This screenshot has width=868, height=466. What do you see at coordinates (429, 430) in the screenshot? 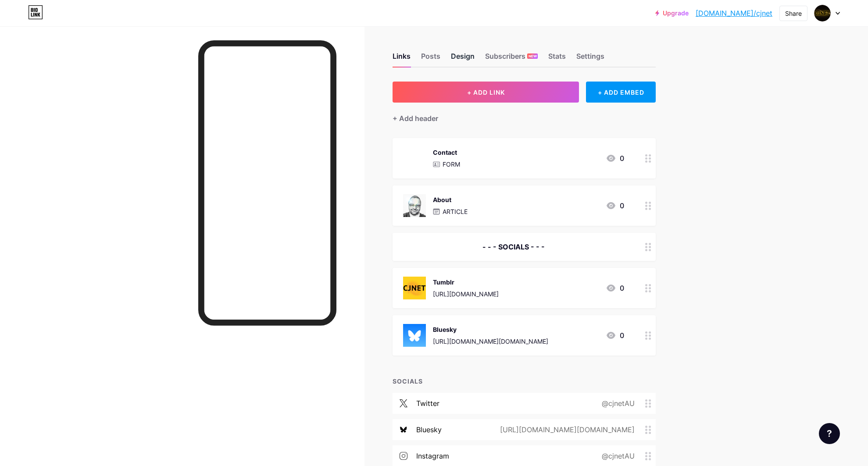
I see `div: bluesky` at bounding box center [429, 430].